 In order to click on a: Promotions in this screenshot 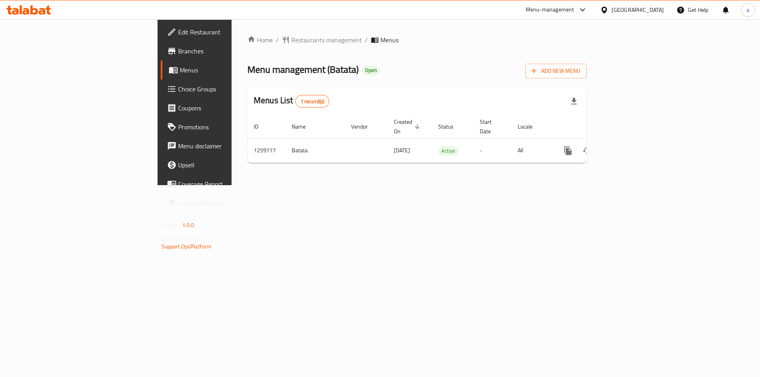, I will do `click(222, 127)`.